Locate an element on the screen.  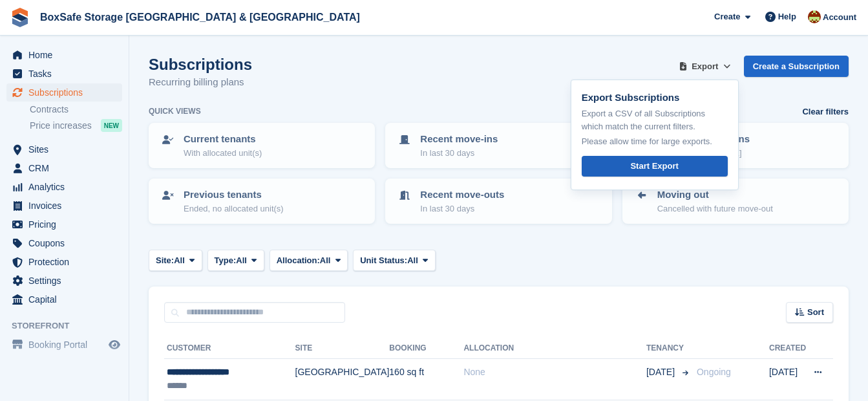
h1: Subscriptions is located at coordinates (200, 64).